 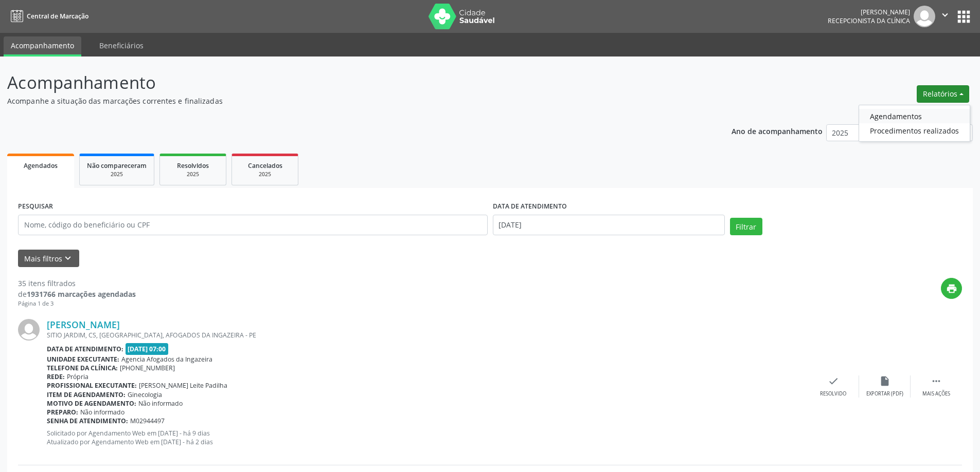 What do you see at coordinates (253, 225) in the screenshot?
I see `input: Nome, código do beneficiário ou CPF` at bounding box center [253, 225].